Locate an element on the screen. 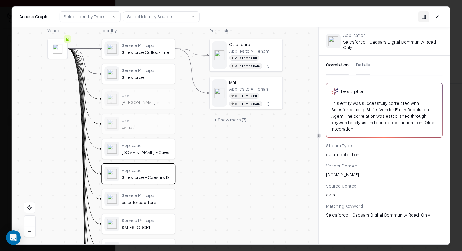 This screenshot has height=251, width=462. div: okta is located at coordinates (384, 195).